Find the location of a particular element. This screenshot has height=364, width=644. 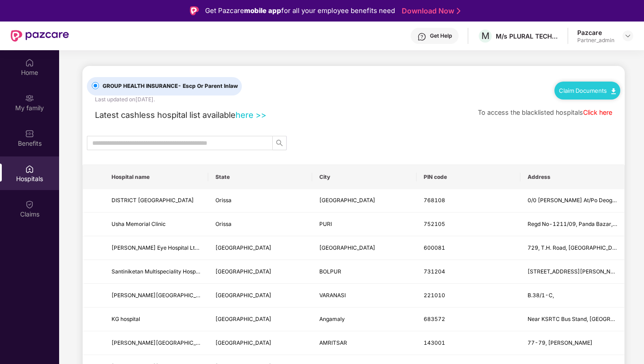

td: AMRITSAR is located at coordinates (364, 343).